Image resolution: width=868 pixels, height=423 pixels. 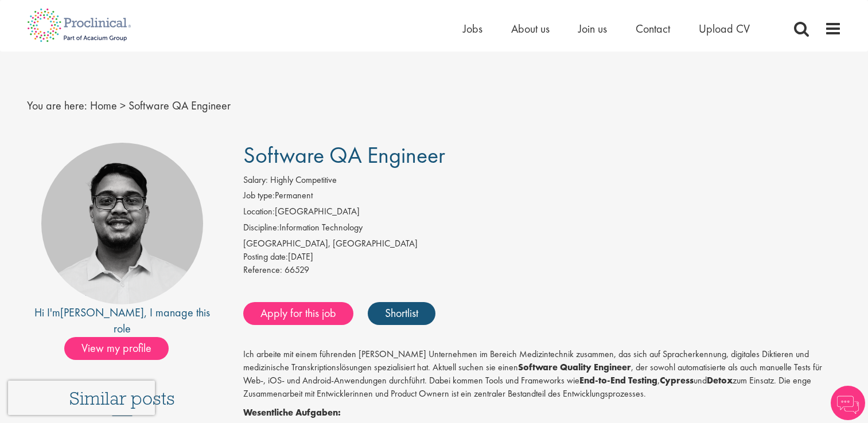 I want to click on span: 66529, so click(x=296, y=270).